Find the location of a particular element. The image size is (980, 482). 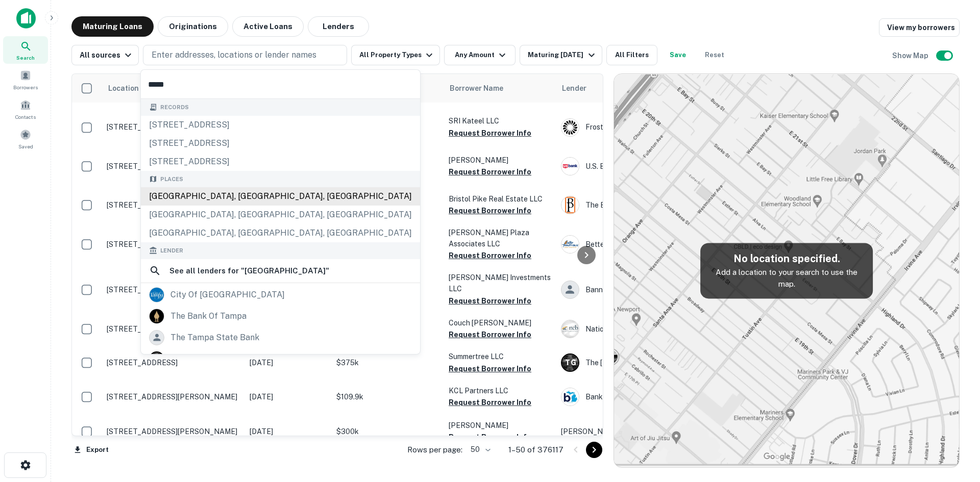

p: T P is located at coordinates (157, 359).